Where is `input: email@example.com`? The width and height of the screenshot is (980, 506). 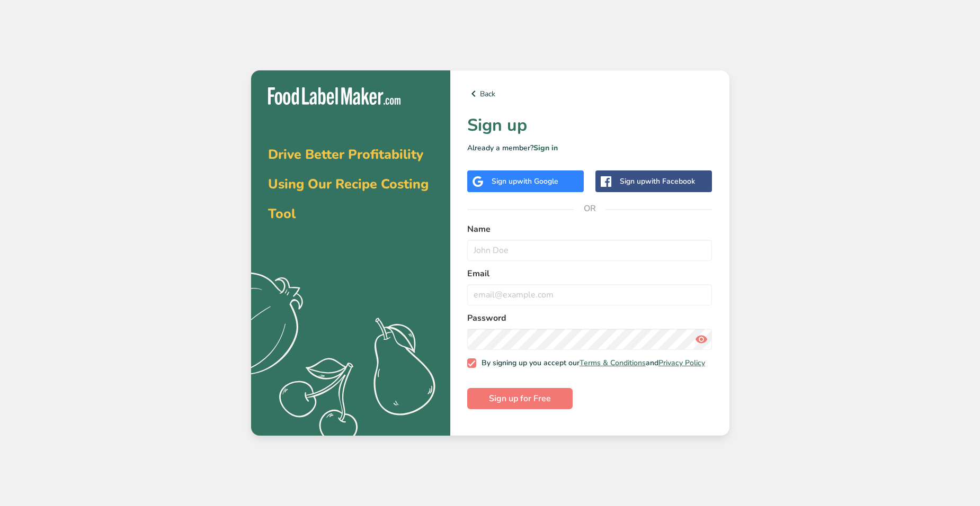
input: email@example.com is located at coordinates (589, 295).